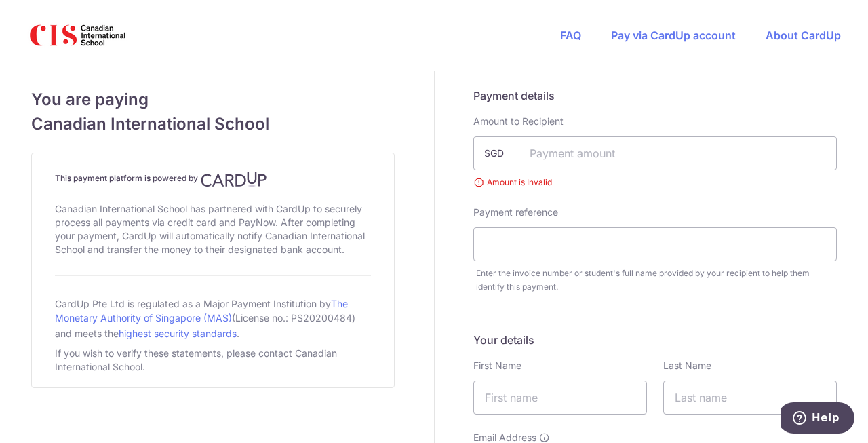  I want to click on h5: Your details, so click(655, 340).